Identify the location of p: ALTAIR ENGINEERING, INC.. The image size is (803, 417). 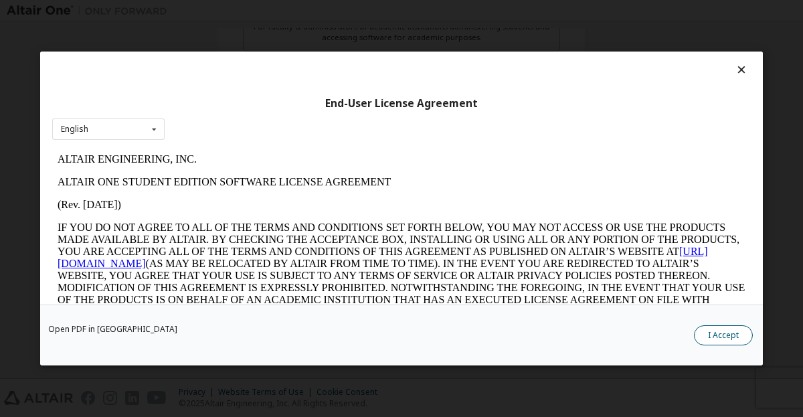
(349, 11).